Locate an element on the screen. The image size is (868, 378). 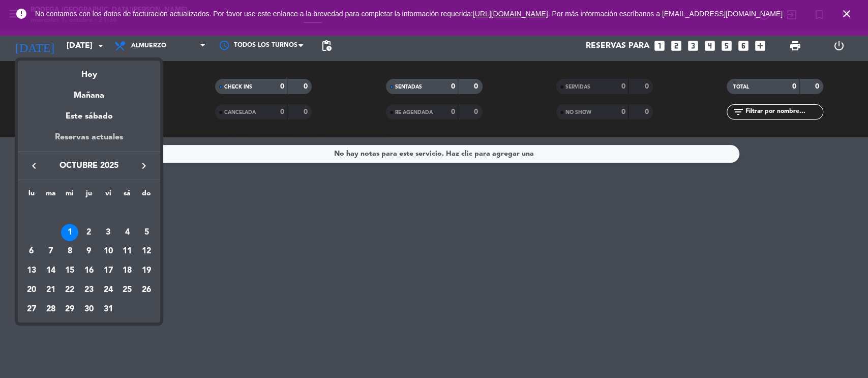
td: 26 de octubre de 2025 is located at coordinates (146, 290).